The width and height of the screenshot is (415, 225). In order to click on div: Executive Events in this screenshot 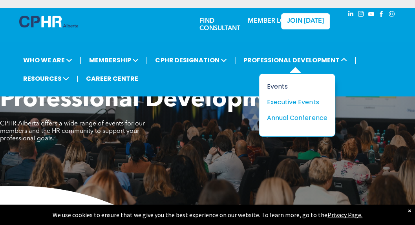, I will do `click(294, 102)`.